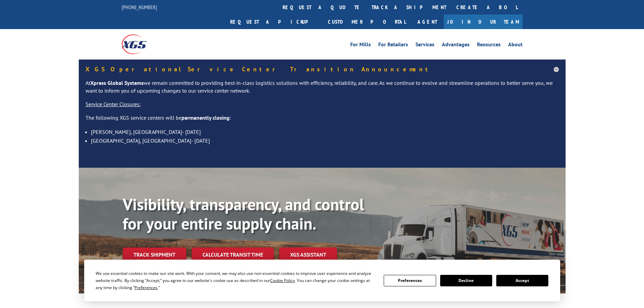 The image size is (644, 308). I want to click on a: Request a pickup, so click(274, 22).